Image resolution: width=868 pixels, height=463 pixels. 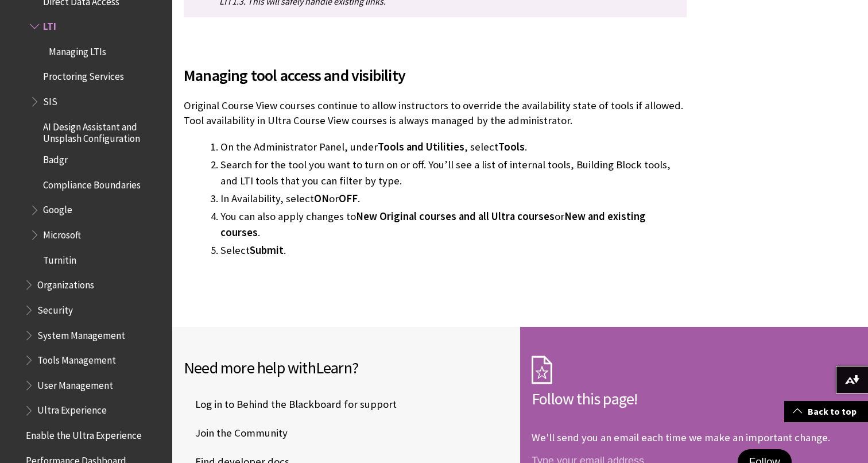 I want to click on span: New and existing courses, so click(x=433, y=224).